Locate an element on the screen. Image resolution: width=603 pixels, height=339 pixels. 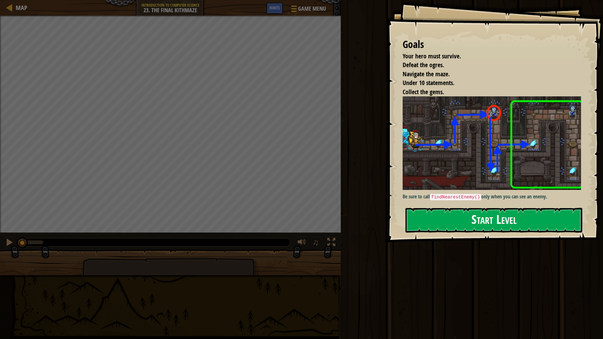
button: Ctrl + P: Pause is located at coordinates (9, 243).